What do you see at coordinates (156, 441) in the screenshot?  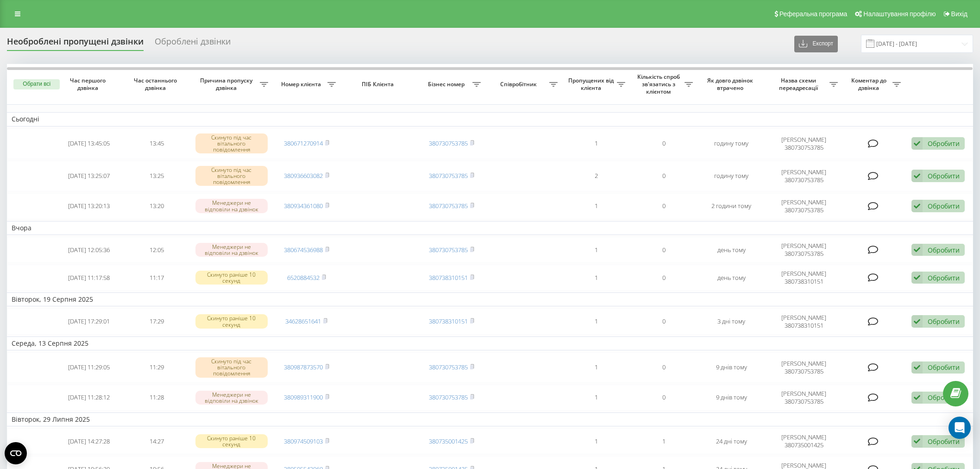 I see `td: 14:27` at bounding box center [156, 441].